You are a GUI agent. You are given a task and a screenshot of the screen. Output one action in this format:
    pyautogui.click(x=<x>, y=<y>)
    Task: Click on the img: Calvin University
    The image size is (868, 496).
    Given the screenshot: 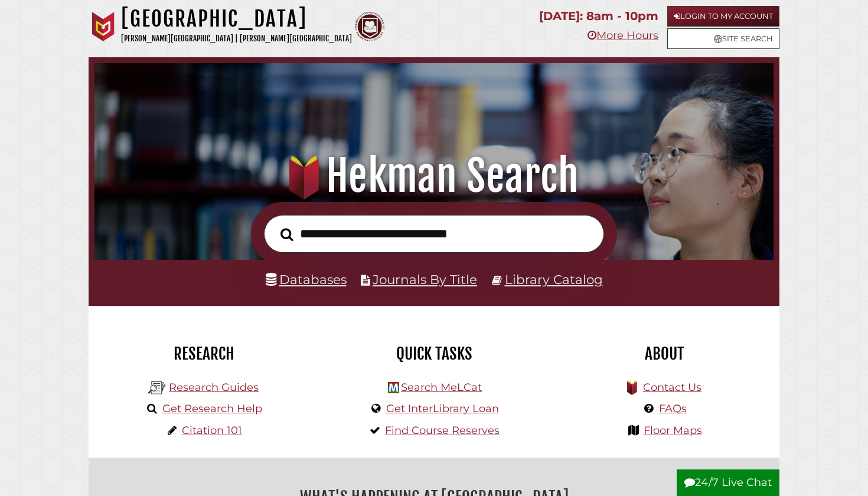 What is the action you would take?
    pyautogui.click(x=103, y=27)
    